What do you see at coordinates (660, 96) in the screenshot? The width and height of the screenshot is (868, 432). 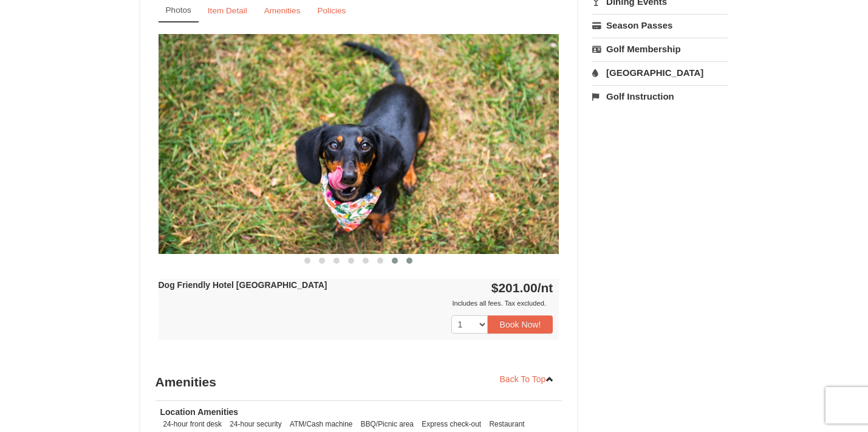 I see `a: Golf Instruction` at bounding box center [660, 96].